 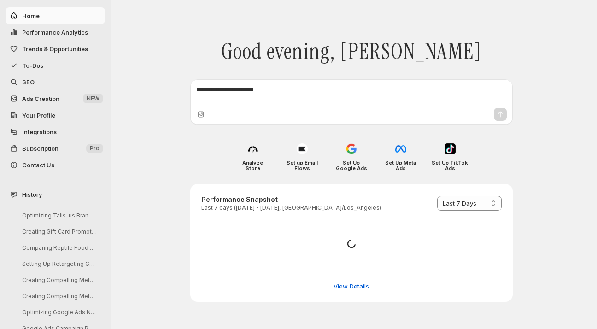 What do you see at coordinates (55, 16) in the screenshot?
I see `button: Home` at bounding box center [55, 16].